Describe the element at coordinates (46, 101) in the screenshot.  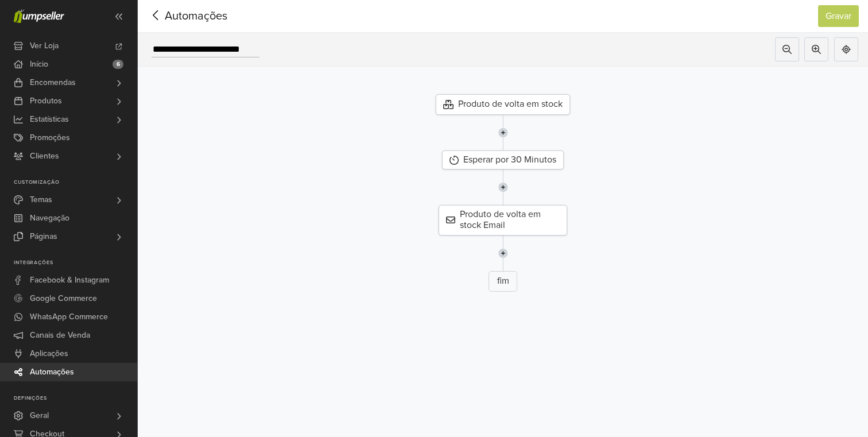
I see `span: Produtos` at that location.